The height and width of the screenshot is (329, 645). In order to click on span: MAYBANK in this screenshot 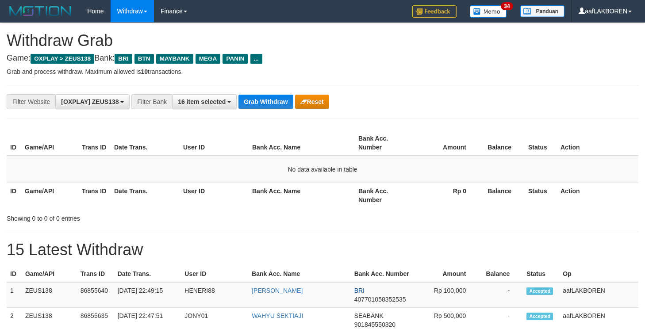, I will do `click(175, 59)`.